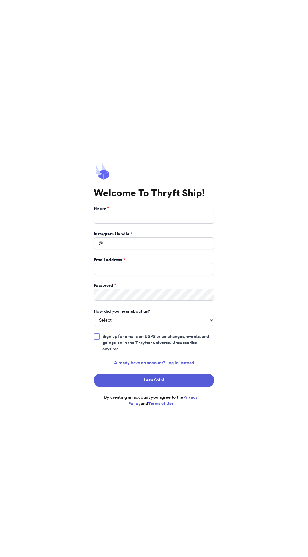 Image resolution: width=308 pixels, height=557 pixels. What do you see at coordinates (151, 401) in the screenshot?
I see `p: By creating an account you agree to the and` at bounding box center [151, 401].